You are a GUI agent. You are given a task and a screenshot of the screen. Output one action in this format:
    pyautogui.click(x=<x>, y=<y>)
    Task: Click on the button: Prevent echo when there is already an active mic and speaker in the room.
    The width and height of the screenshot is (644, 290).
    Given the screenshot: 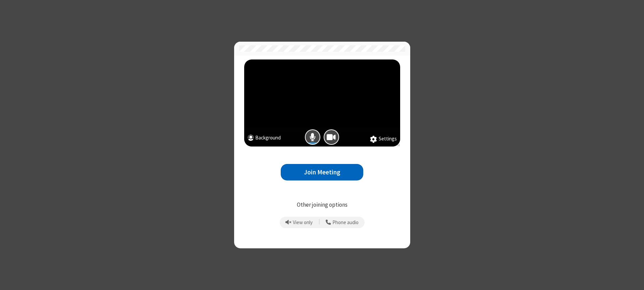 What is the action you would take?
    pyautogui.click(x=299, y=223)
    